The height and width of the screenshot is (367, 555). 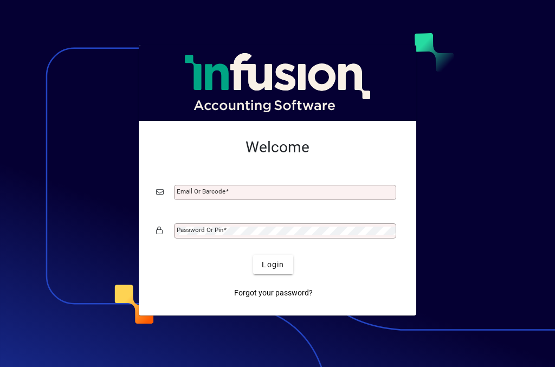 I want to click on span: Login, so click(x=272, y=264).